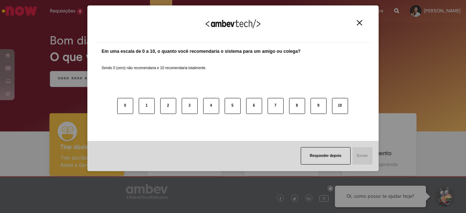  What do you see at coordinates (297, 106) in the screenshot?
I see `button: 8` at bounding box center [297, 106].